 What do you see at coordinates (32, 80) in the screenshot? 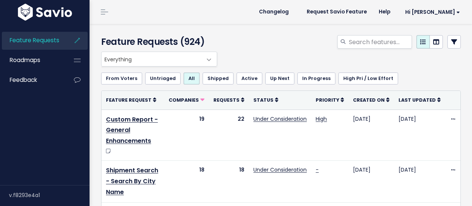
I see `a: Feedback` at bounding box center [32, 80].